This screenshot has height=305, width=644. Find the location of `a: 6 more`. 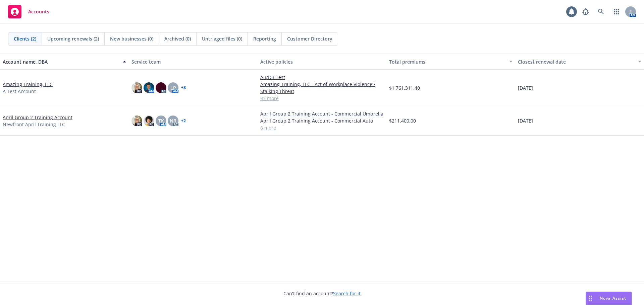

a: 6 more is located at coordinates (322, 128).